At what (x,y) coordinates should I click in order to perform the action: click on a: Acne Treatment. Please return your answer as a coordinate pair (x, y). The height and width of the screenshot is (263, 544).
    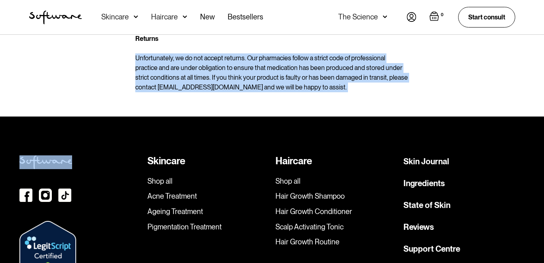
    Looking at the image, I should click on (208, 196).